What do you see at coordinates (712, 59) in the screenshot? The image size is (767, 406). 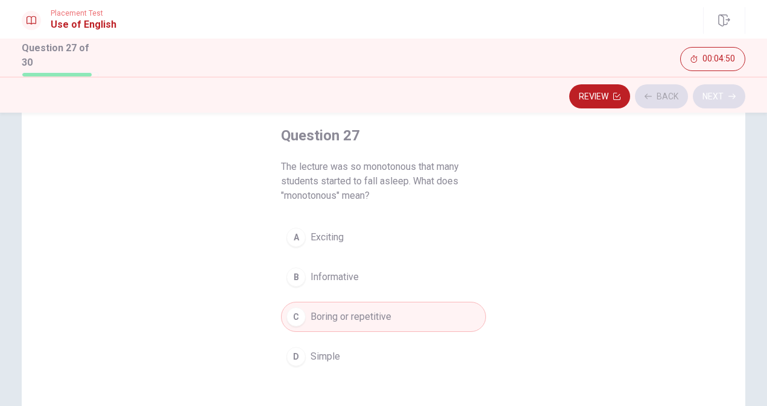 I see `button: 00:04:50` at bounding box center [712, 59].